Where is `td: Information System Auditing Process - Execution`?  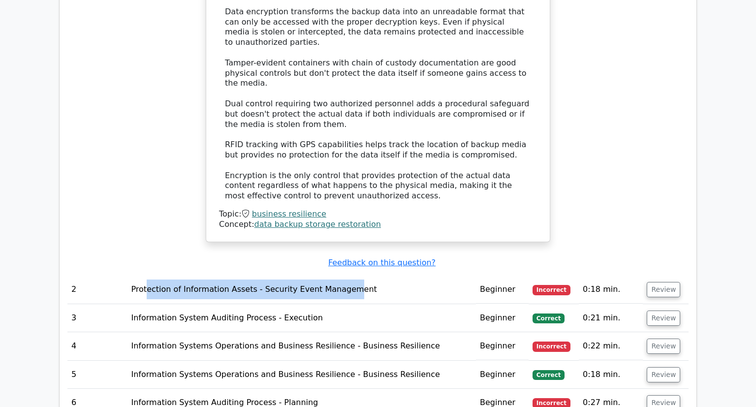
td: Information System Auditing Process - Execution is located at coordinates (301, 318).